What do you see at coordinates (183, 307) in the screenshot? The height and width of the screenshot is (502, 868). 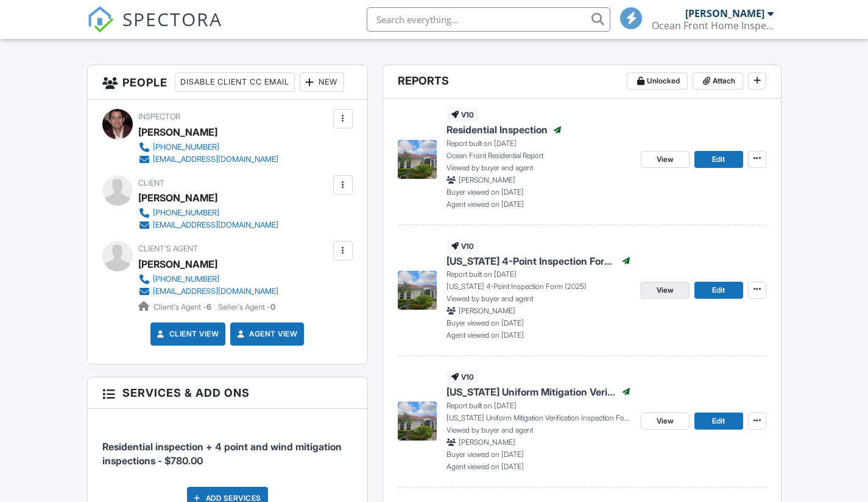 I see `span: Client's Agent -` at bounding box center [183, 307].